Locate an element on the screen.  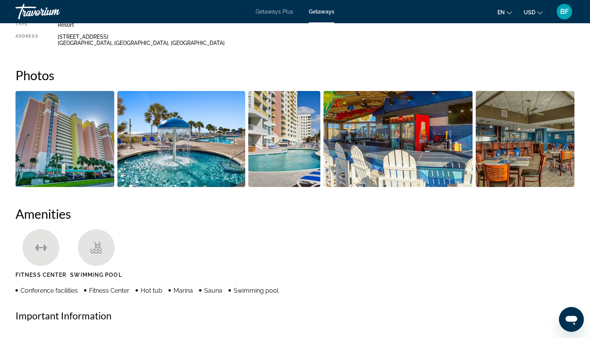
span: Marina is located at coordinates (183, 290).